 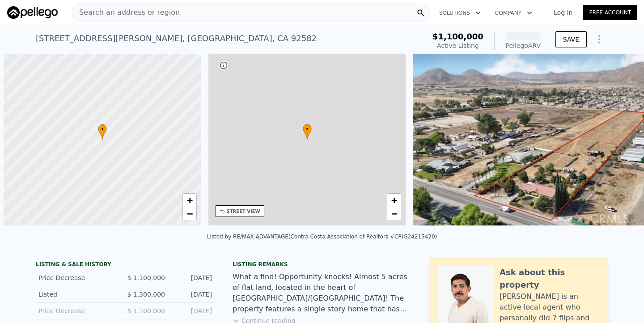 What do you see at coordinates (563, 13) in the screenshot?
I see `a: Log In` at bounding box center [563, 13].